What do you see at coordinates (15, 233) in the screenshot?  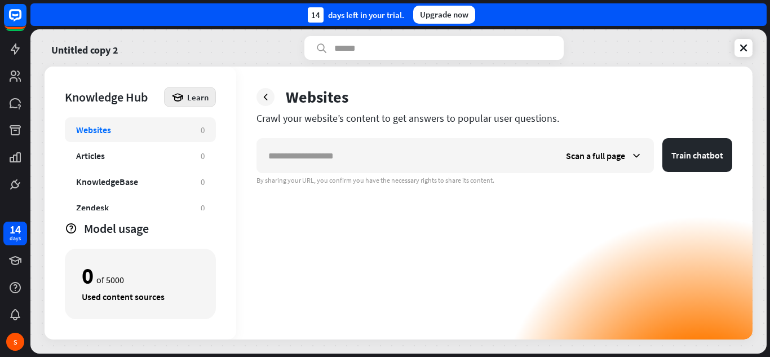 I see `a: 14 days` at bounding box center [15, 233].